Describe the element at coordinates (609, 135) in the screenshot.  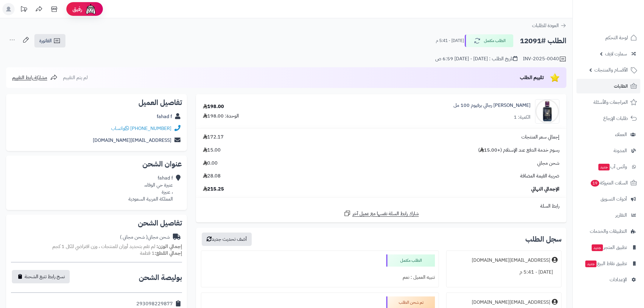
I see `a: العملاء` at that location.